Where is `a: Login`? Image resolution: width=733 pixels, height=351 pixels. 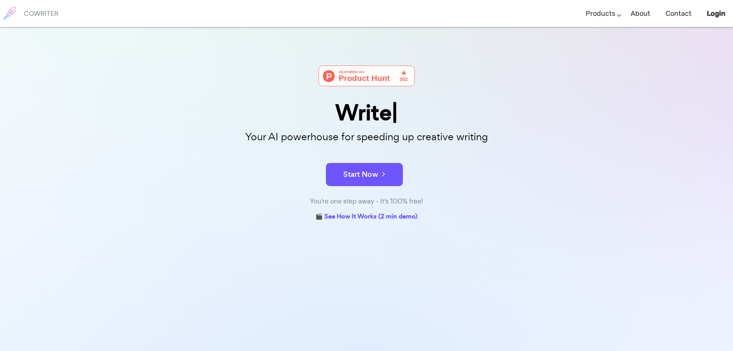
a: Login is located at coordinates (716, 13).